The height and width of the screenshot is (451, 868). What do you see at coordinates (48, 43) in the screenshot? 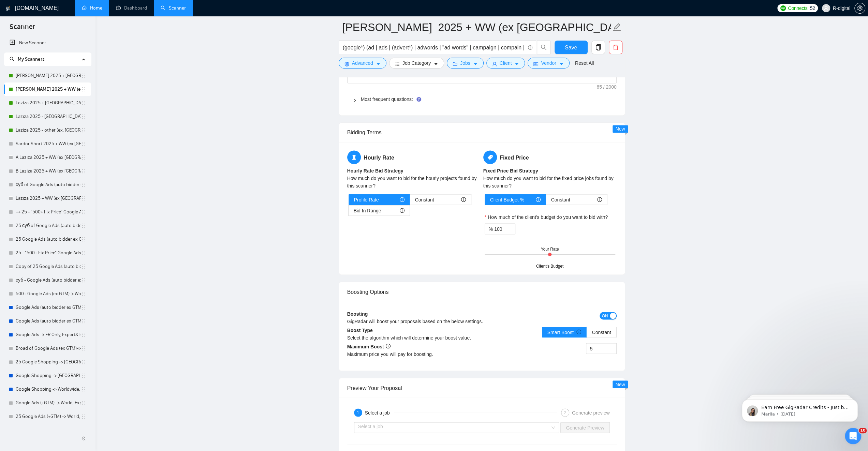
I see `li: New Scanner` at bounding box center [48, 43].